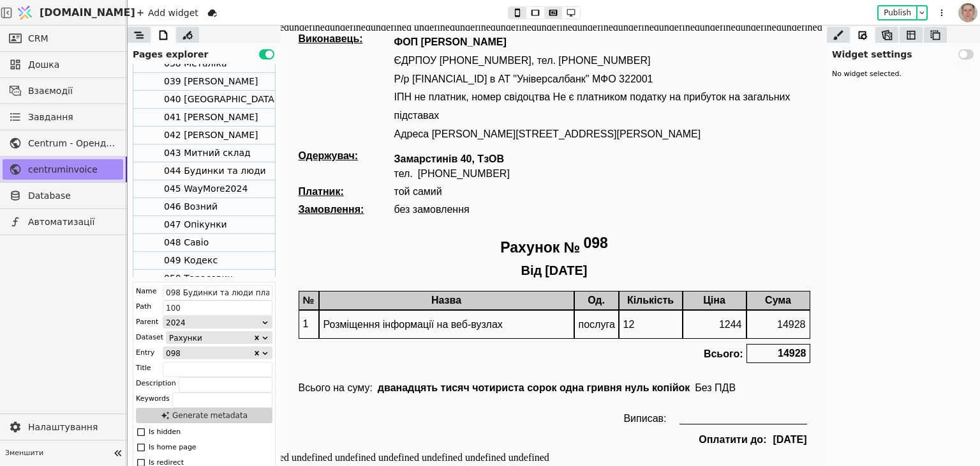  I want to click on div: Виписав:, so click(406, 393).